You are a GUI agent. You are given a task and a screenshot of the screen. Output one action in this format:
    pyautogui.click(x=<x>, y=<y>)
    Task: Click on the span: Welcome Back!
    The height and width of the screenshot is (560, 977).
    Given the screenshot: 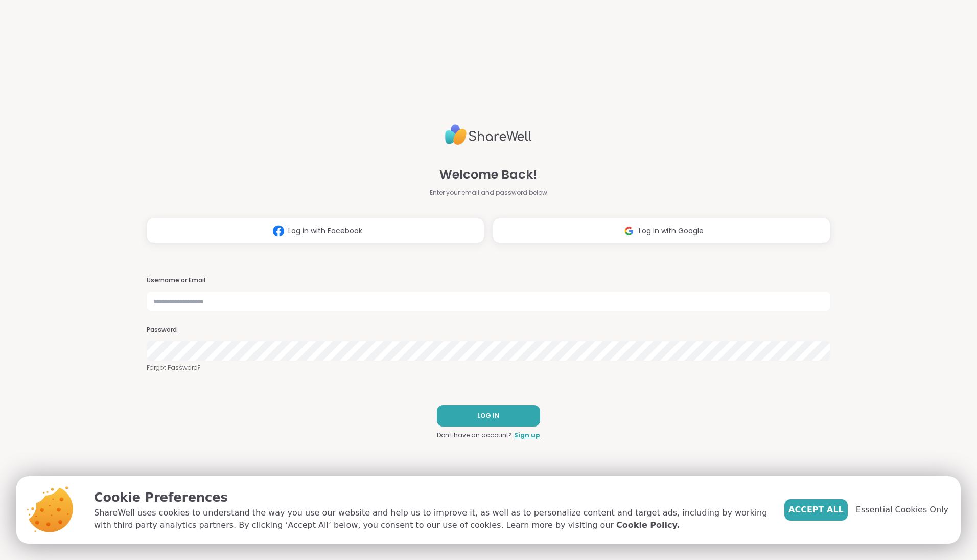 What is the action you would take?
    pyautogui.click(x=488, y=175)
    